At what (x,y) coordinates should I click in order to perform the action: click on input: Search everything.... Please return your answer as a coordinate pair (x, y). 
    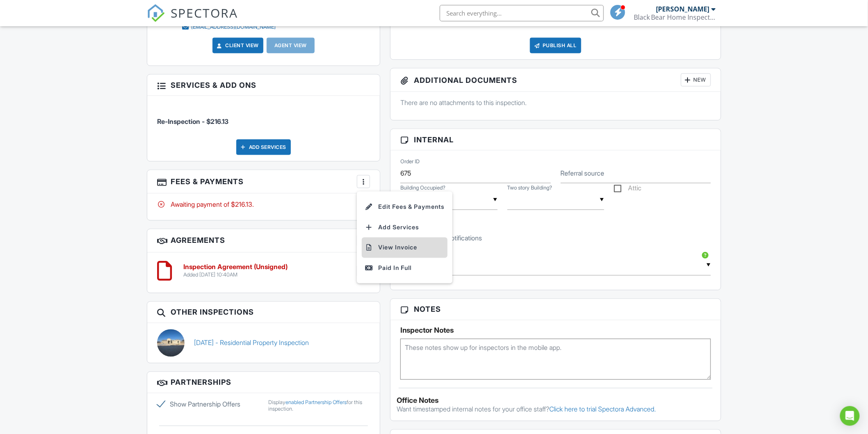
    Looking at the image, I should click on (521, 13).